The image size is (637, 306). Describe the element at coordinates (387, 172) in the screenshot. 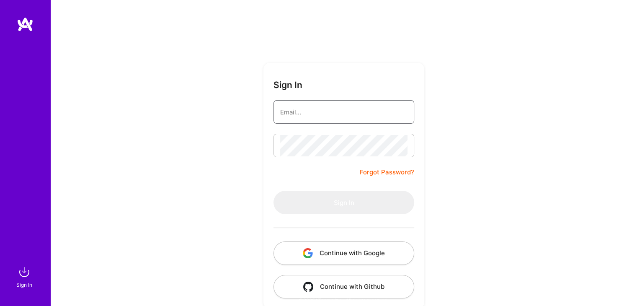

I see `a: Forgot Password?` at that location.